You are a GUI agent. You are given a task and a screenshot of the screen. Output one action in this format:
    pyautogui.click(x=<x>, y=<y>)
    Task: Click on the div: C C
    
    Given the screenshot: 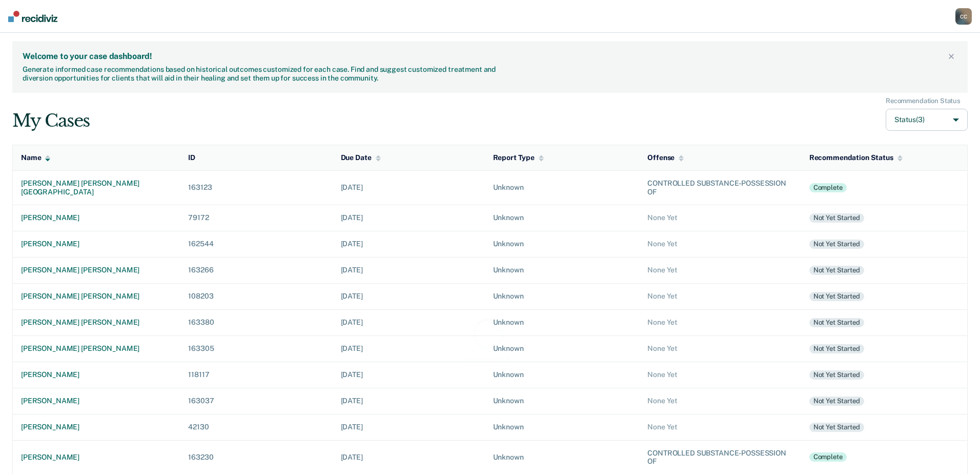 What is the action you would take?
    pyautogui.click(x=964, y=16)
    